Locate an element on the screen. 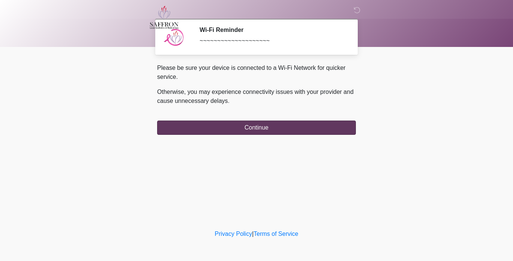 The width and height of the screenshot is (513, 261). p: Otherwise, you may experience connectivity issues with your provider and cause unnecessary delays is located at coordinates (257, 96).